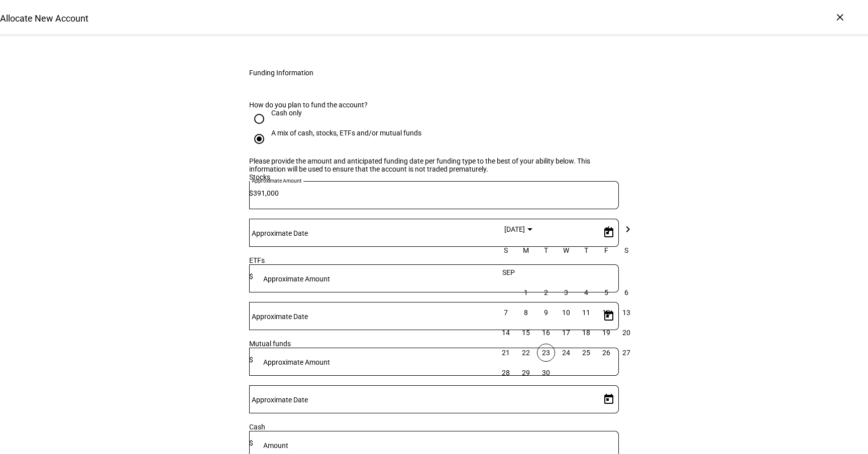 Image resolution: width=868 pixels, height=454 pixels. I want to click on button: Previous month, so click(608, 229).